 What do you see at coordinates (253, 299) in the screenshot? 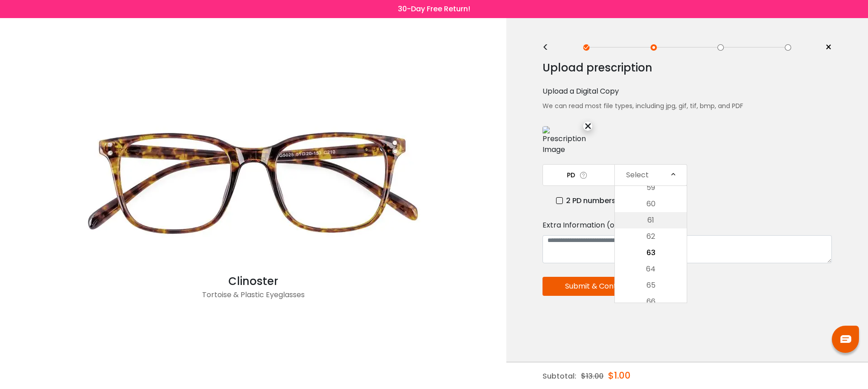
I see `div: Tortoise & Plastic Eyeglasses` at bounding box center [253, 299].